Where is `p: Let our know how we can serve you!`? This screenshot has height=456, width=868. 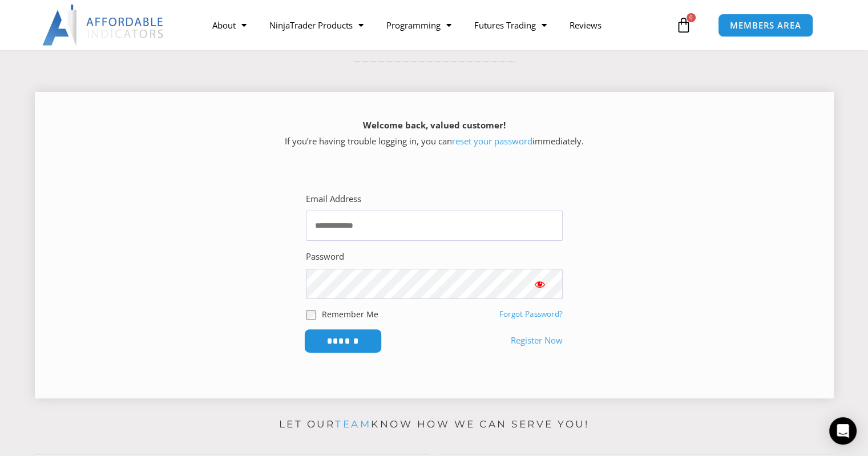 p: Let our know how we can serve you! is located at coordinates (434, 424).